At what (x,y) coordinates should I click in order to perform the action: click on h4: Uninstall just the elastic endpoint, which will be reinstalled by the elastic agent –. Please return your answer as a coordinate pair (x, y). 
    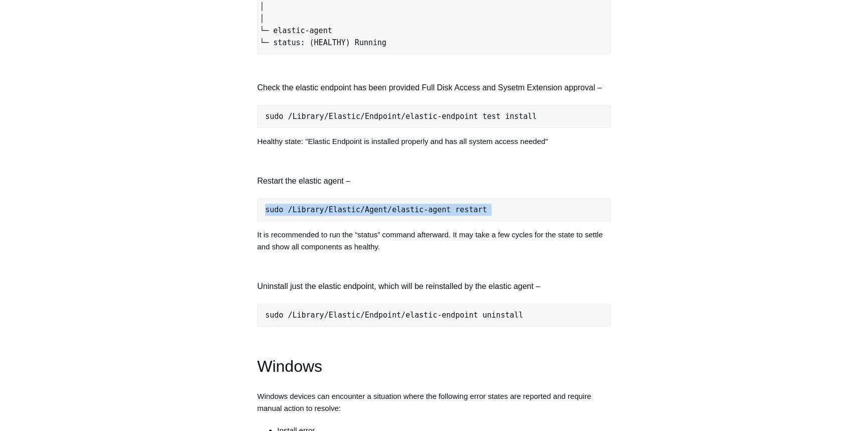
    Looking at the image, I should click on (434, 286).